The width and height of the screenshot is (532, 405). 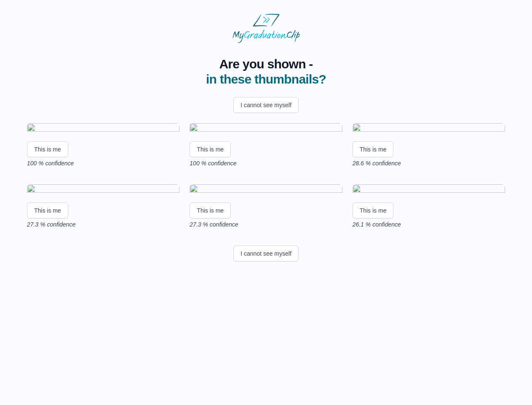 What do you see at coordinates (429, 224) in the screenshot?
I see `p: 26.1 % confidence` at bounding box center [429, 224].